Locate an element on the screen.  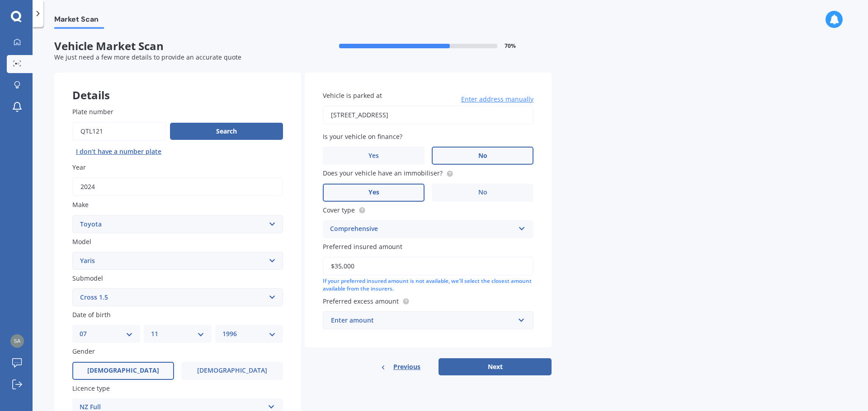
span: Plate number is located at coordinates (93, 111).